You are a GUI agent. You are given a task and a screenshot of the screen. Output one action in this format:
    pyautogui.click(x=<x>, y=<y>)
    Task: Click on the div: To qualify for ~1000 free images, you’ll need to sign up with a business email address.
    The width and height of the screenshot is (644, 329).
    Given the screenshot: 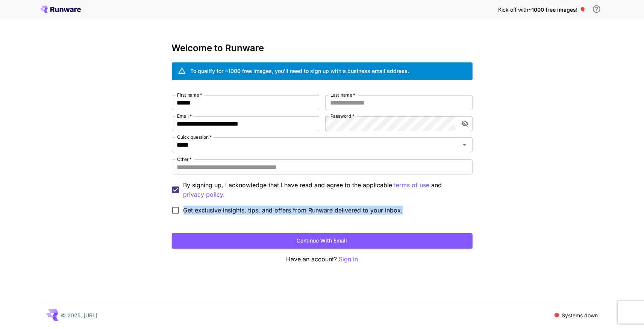 What is the action you would take?
    pyautogui.click(x=300, y=70)
    